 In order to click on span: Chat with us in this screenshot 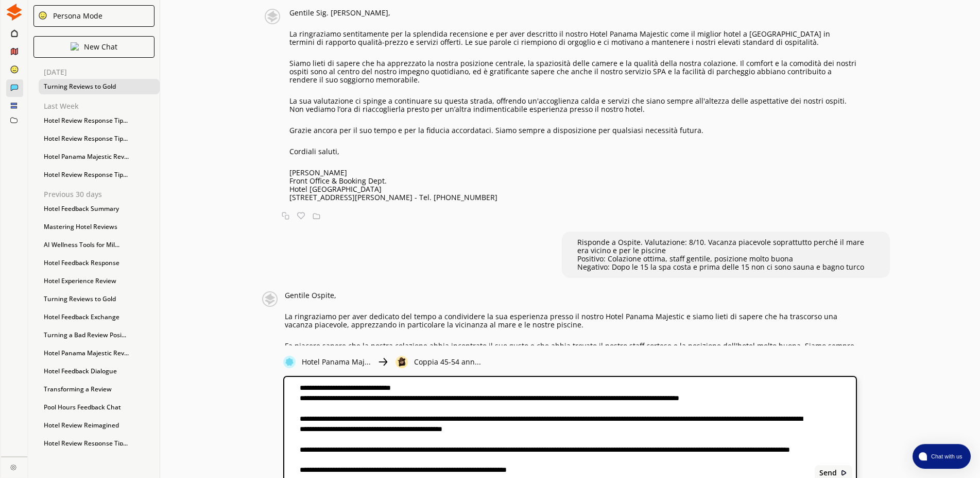, I will do `click(945, 456)`.